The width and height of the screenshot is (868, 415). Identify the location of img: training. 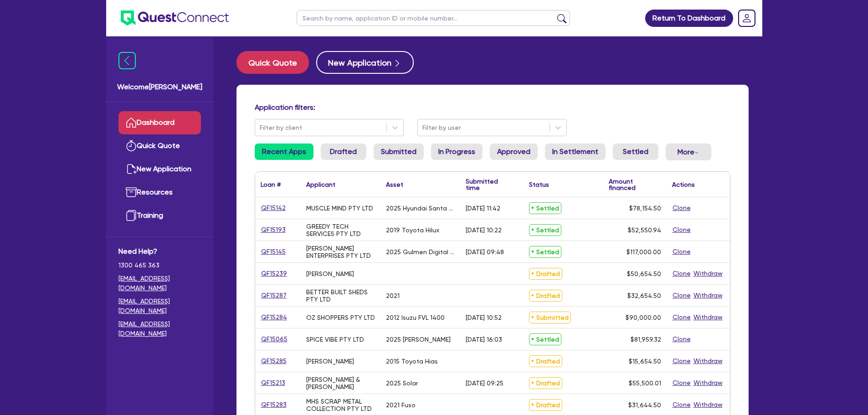
(131, 215).